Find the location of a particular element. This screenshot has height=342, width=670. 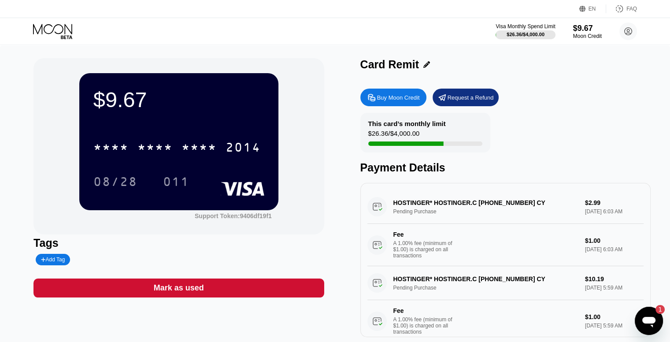

div: Visa Monthly Spend Limit$26.36/$4,000.00 is located at coordinates (525, 31).